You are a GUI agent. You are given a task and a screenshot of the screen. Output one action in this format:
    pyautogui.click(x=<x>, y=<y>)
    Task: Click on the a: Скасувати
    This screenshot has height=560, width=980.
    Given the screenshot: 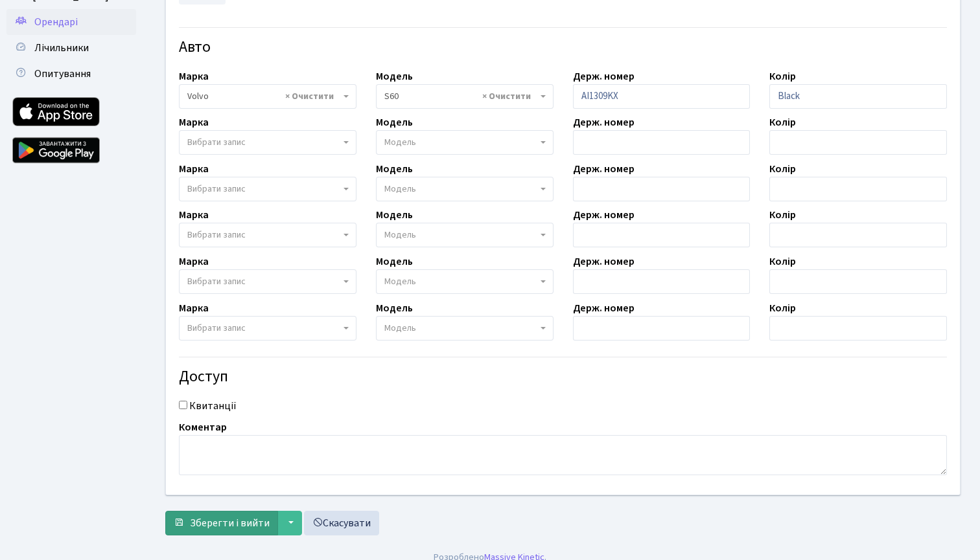 What is the action you would take?
    pyautogui.click(x=341, y=523)
    